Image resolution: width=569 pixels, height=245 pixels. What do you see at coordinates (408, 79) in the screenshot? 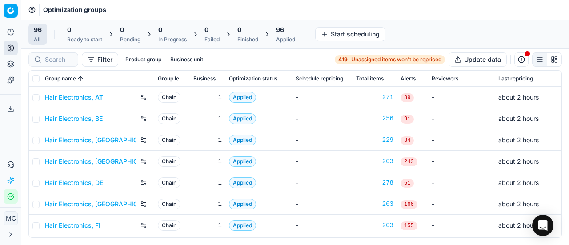
I see `span: Alerts` at bounding box center [408, 79].